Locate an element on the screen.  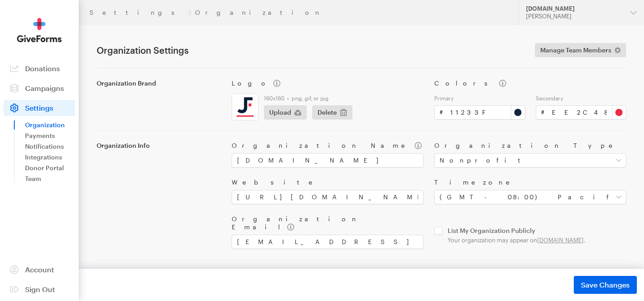
a: Payments is located at coordinates (50, 136).